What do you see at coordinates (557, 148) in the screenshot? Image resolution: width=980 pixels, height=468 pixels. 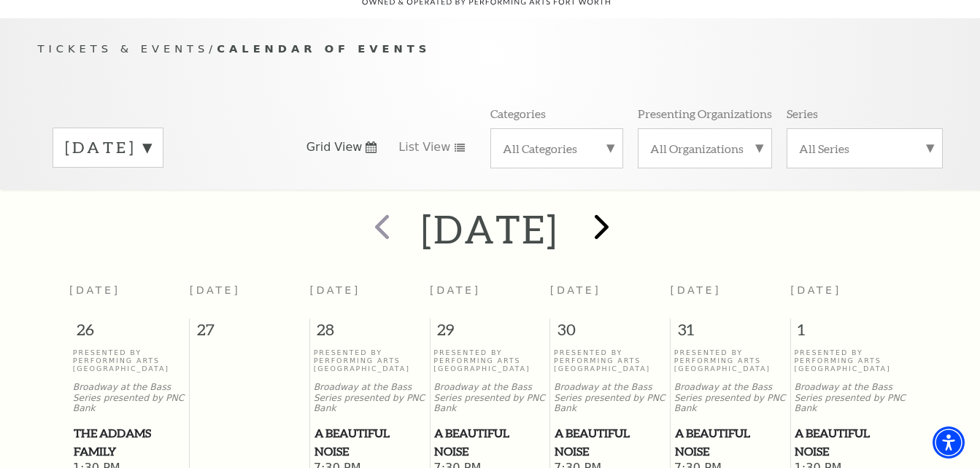 I see `label: All Categories` at bounding box center [557, 148].